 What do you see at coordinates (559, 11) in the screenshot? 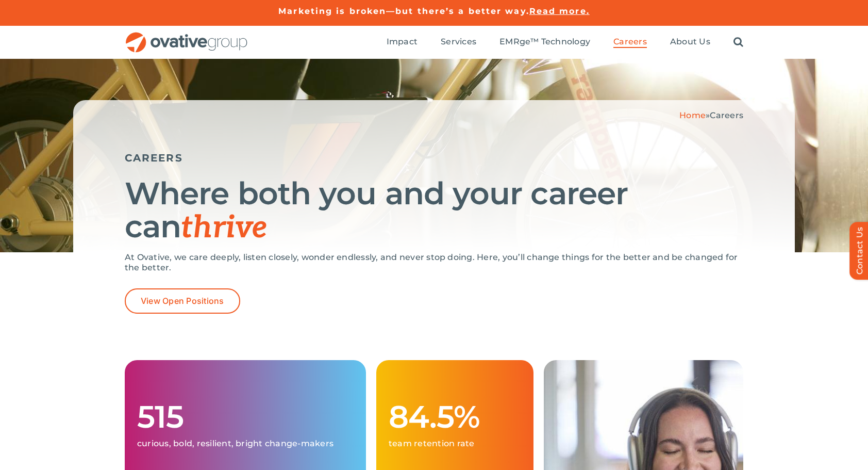
I see `span: Read more.` at bounding box center [559, 11].